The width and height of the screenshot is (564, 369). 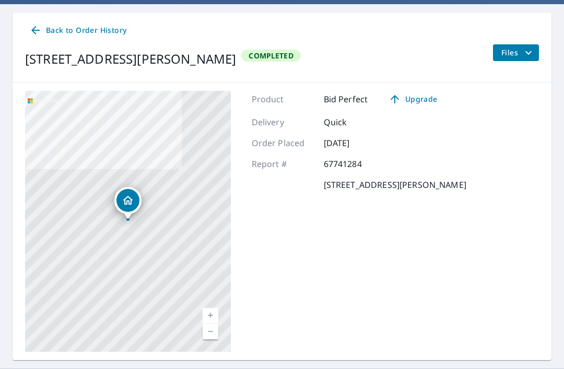 I want to click on p: 67741284, so click(x=355, y=164).